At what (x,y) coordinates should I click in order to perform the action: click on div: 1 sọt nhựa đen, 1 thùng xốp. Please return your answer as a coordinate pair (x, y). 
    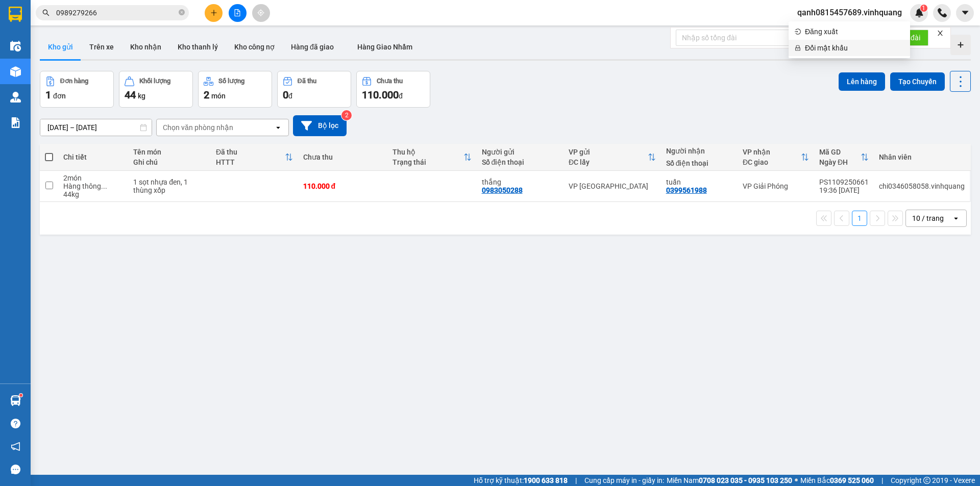
    Looking at the image, I should click on (169, 186).